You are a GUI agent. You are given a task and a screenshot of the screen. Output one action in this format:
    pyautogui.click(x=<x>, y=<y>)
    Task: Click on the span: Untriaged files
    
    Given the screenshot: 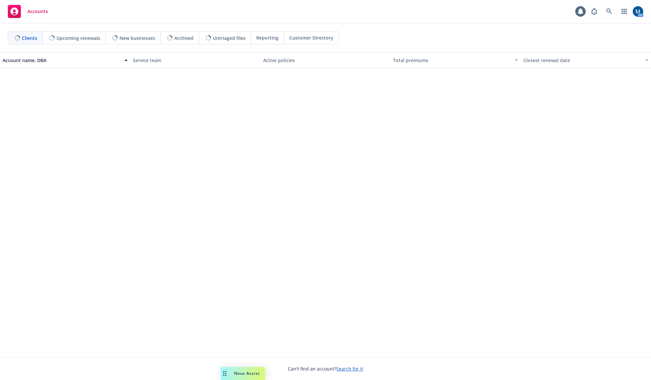 What is the action you would take?
    pyautogui.click(x=229, y=38)
    